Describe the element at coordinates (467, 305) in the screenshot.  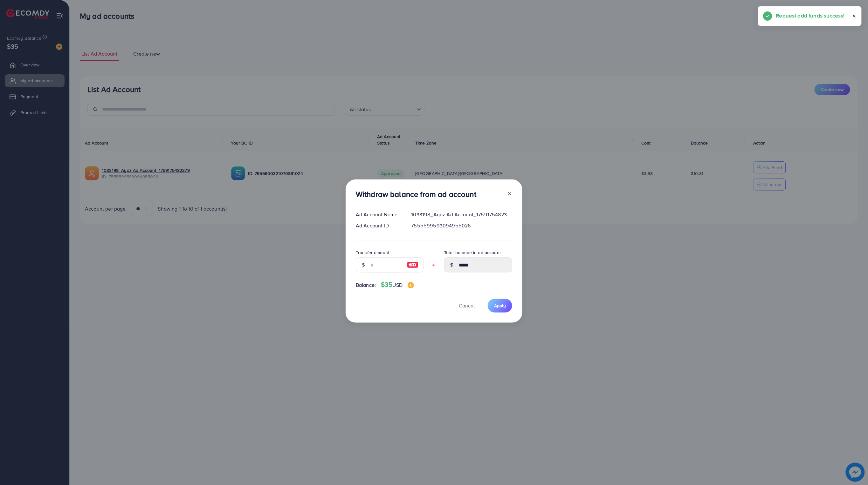
I see `button: Cancel` at that location.